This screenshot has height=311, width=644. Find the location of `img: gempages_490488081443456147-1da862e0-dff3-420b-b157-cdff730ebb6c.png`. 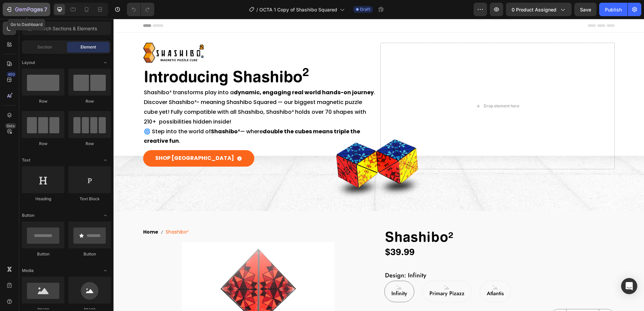

img: gempages_490488081443456147-1da862e0-dff3-420b-b157-cdff730ebb6c.png is located at coordinates (60, 33).